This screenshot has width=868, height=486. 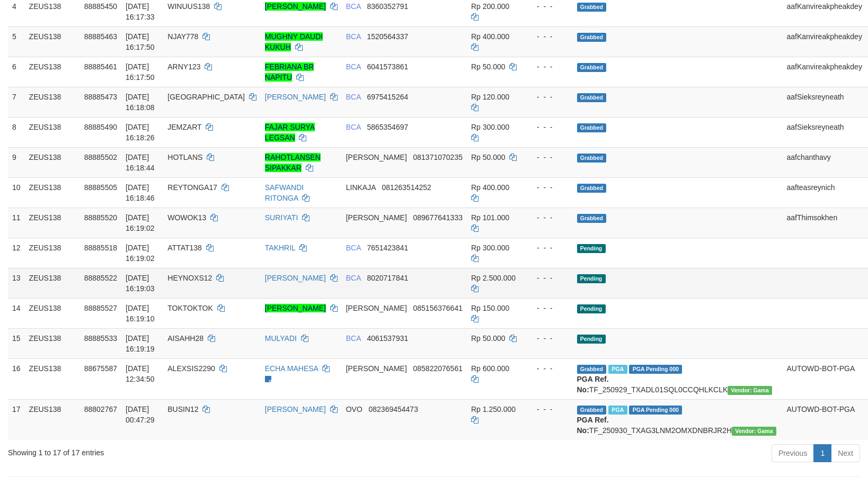 What do you see at coordinates (361, 188) in the screenshot?
I see `span: LINKAJA` at bounding box center [361, 188].